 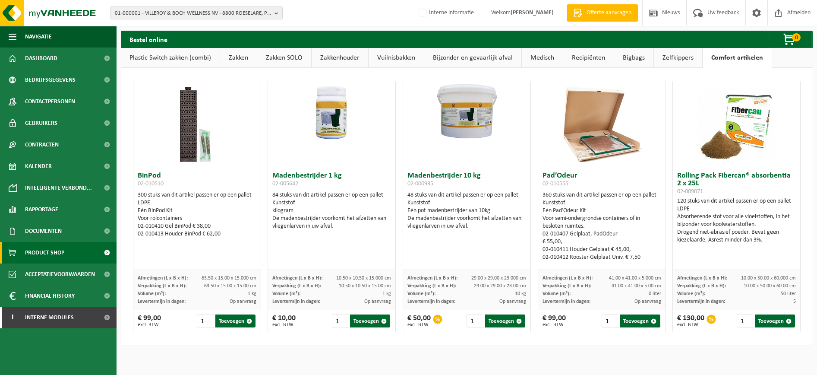 I want to click on div: LDPE, so click(x=737, y=209).